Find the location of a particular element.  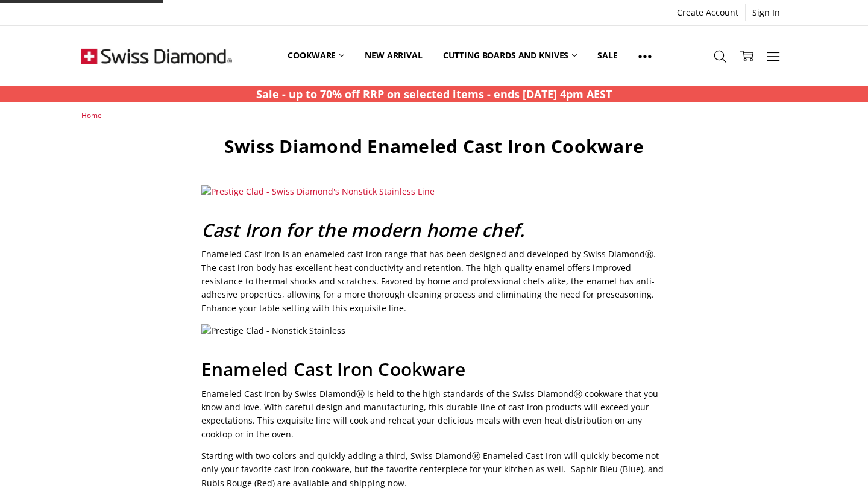

a: Create Account is located at coordinates (707, 13).